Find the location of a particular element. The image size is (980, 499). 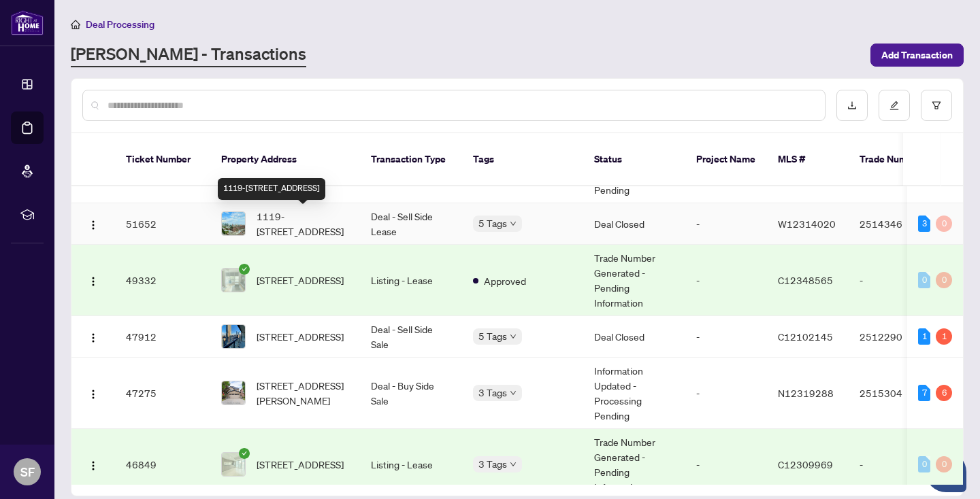

th: Ticket Number is located at coordinates (162, 160).